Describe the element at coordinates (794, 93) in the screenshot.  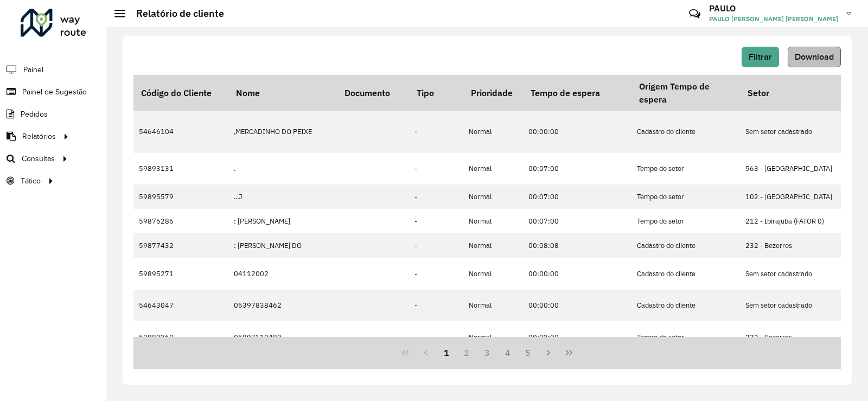
I see `th: Setor` at that location.